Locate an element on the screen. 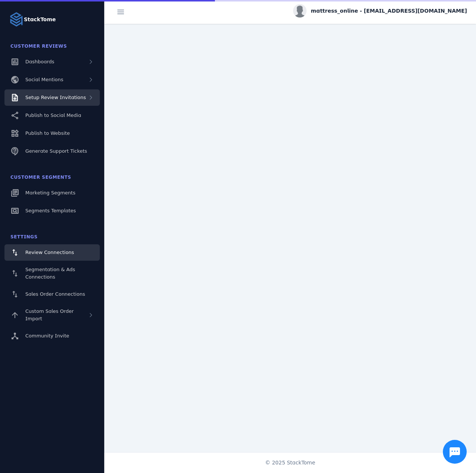 This screenshot has width=476, height=473. a: Publish to Website is located at coordinates (52, 133).